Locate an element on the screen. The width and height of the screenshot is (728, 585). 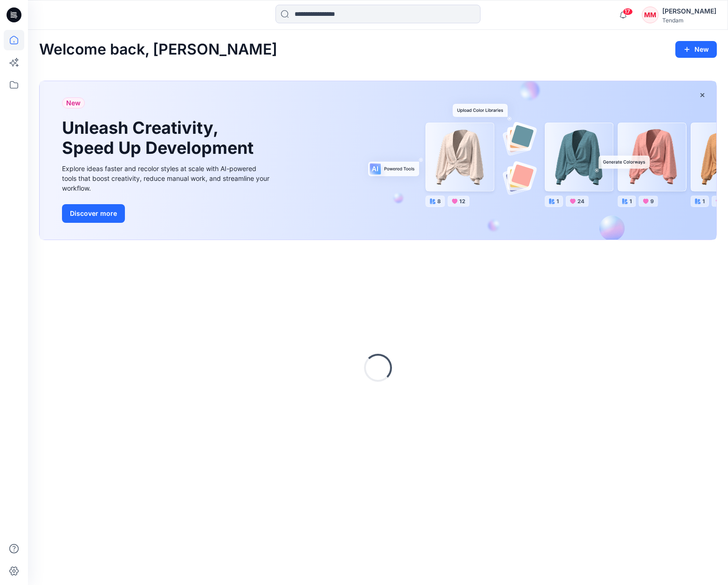
button: Discover more is located at coordinates (93, 214).